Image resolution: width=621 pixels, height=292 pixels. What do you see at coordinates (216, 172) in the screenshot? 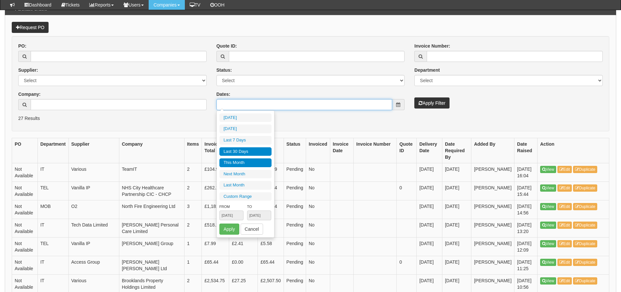
I see `td: £104.99` at bounding box center [216, 172].